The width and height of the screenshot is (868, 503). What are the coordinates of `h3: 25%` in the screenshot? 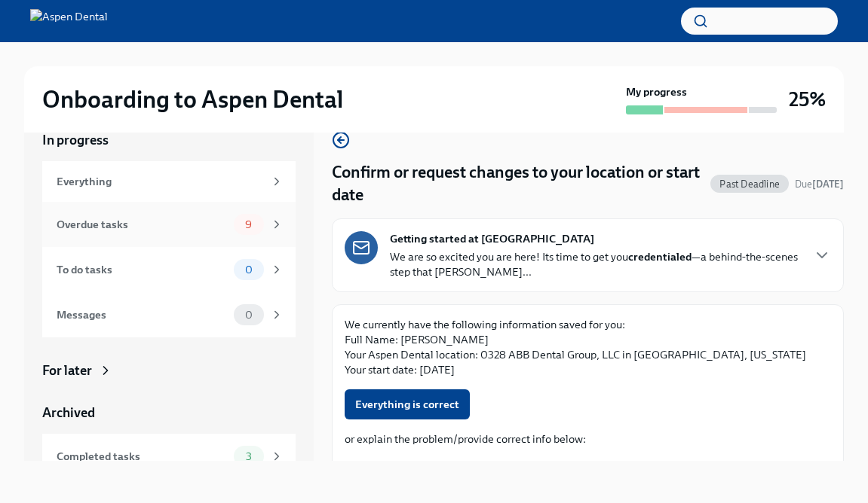 It's located at (807, 100).